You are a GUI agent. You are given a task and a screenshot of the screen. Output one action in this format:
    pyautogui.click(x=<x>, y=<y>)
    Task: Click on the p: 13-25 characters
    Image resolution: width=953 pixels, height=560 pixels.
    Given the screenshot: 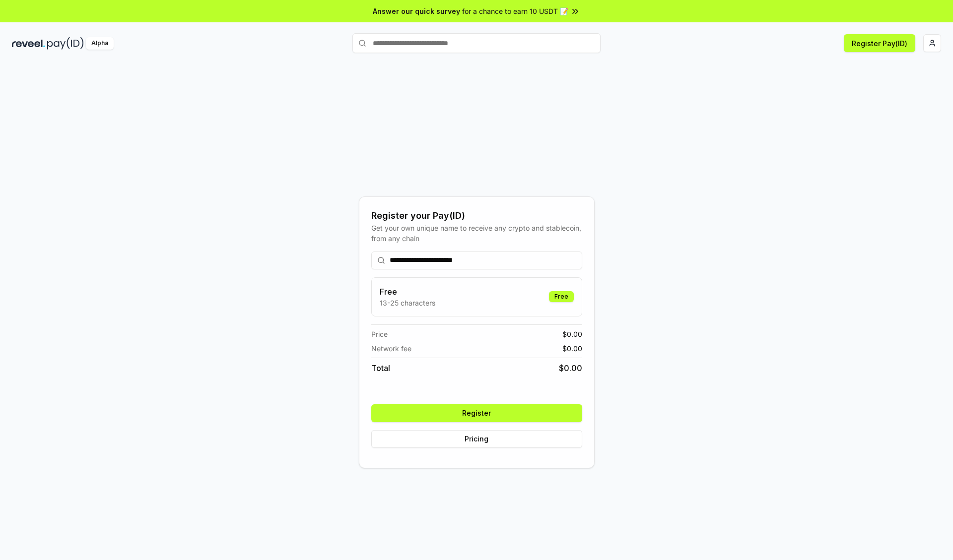 What is the action you would take?
    pyautogui.click(x=407, y=303)
    